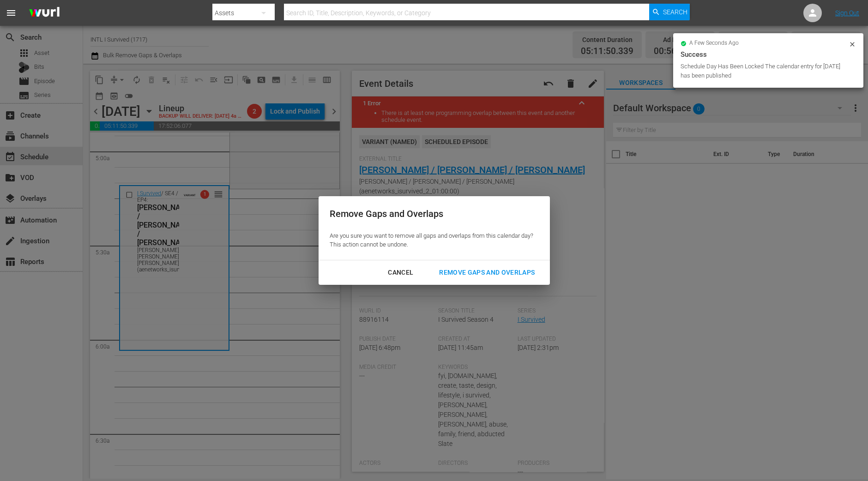 This screenshot has width=868, height=481. Describe the element at coordinates (486, 273) in the screenshot. I see `button: Remove Gaps and Overlaps` at that location.